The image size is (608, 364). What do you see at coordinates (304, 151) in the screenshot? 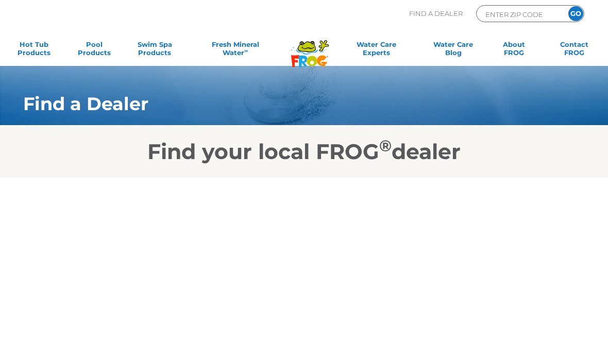
I see `h2: Find your local FROG dealer` at bounding box center [304, 151].